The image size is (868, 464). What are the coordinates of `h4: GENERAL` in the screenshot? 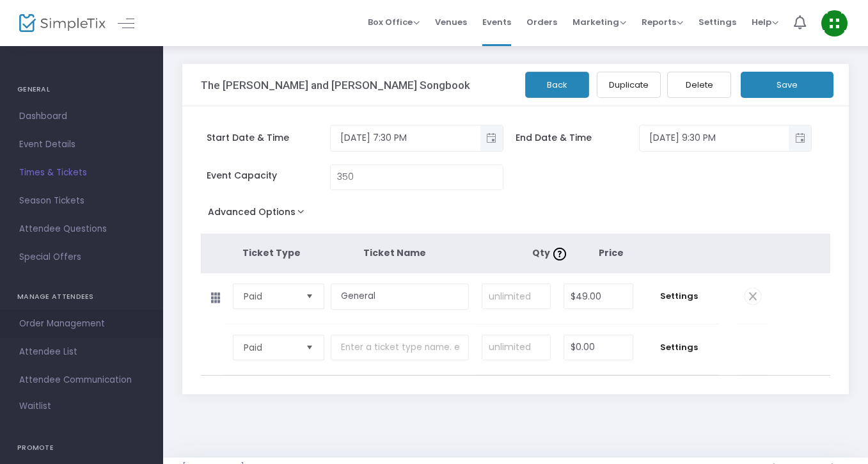 It's located at (81, 90).